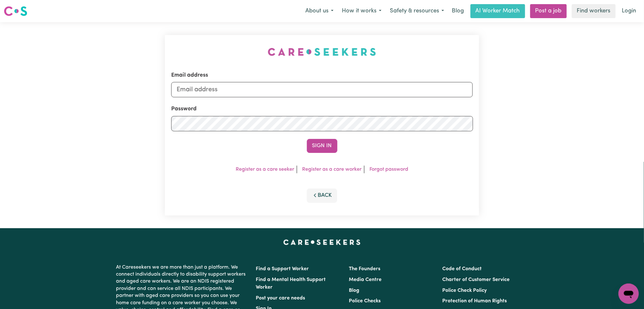 This screenshot has height=309, width=644. I want to click on a: Media Centre, so click(365, 280).